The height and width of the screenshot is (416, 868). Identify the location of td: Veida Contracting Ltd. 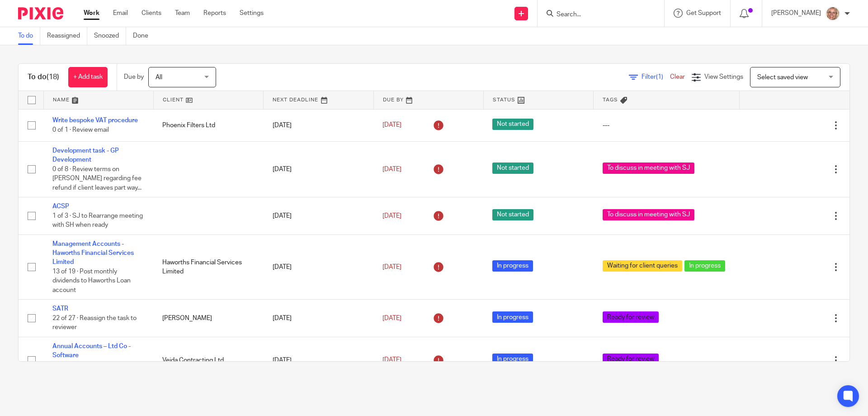
(208, 360).